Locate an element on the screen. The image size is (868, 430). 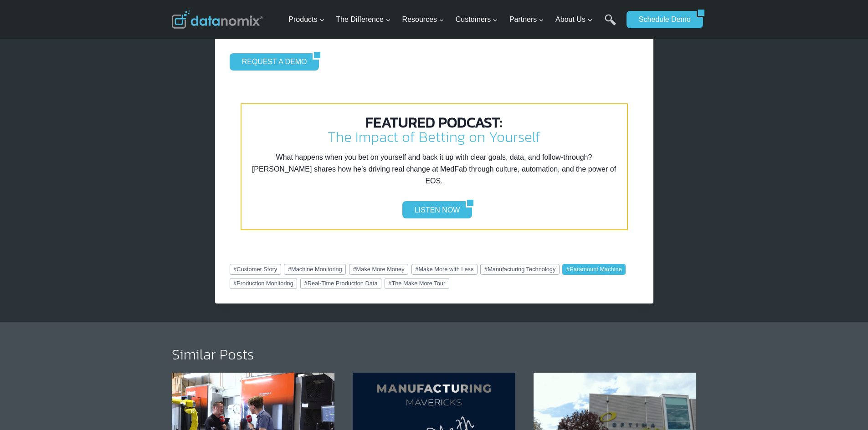
a: Search is located at coordinates (610, 24).